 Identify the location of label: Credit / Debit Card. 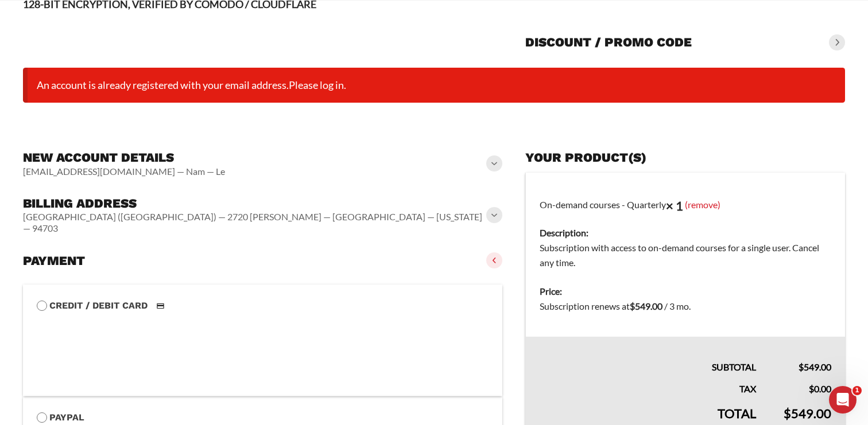
(262, 306).